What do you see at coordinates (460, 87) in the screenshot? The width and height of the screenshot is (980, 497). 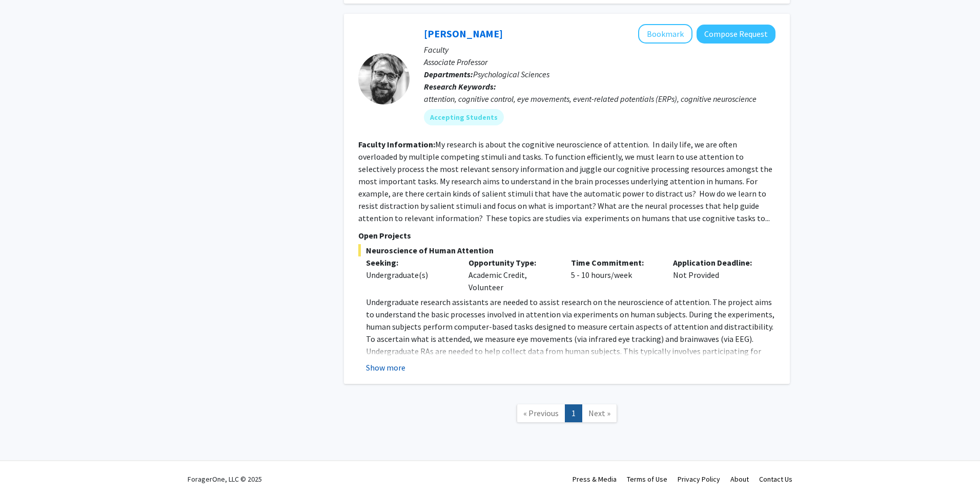 I see `b: Research Keywords:` at bounding box center [460, 87].